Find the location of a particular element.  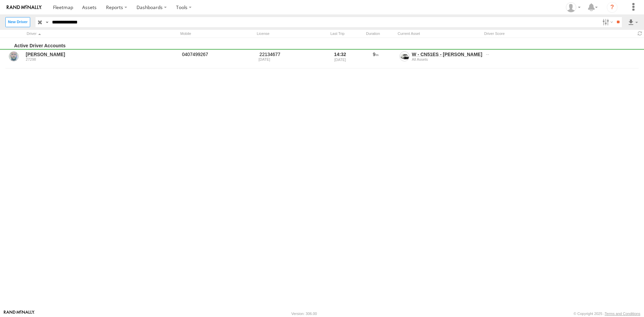

div: Version: 306.00 is located at coordinates (304, 313).